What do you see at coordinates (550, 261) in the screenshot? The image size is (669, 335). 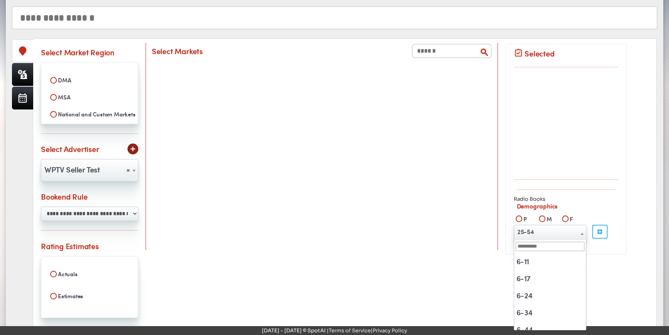 I see `li: 6-11` at bounding box center [550, 261].